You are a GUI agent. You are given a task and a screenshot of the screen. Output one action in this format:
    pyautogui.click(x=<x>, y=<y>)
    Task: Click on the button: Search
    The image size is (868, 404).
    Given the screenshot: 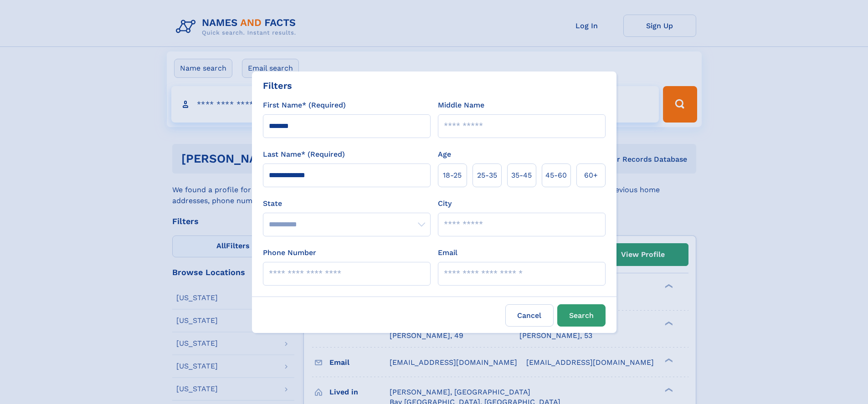 What is the action you would take?
    pyautogui.click(x=582, y=316)
    